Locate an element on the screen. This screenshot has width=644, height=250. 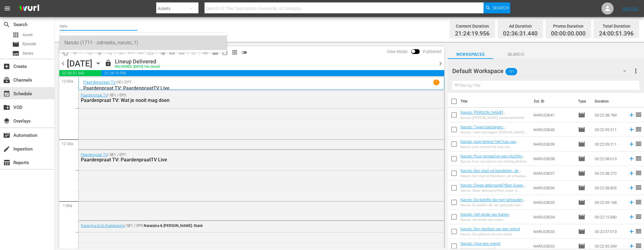
td: 00:22:38.784 is located at coordinates (609, 115).